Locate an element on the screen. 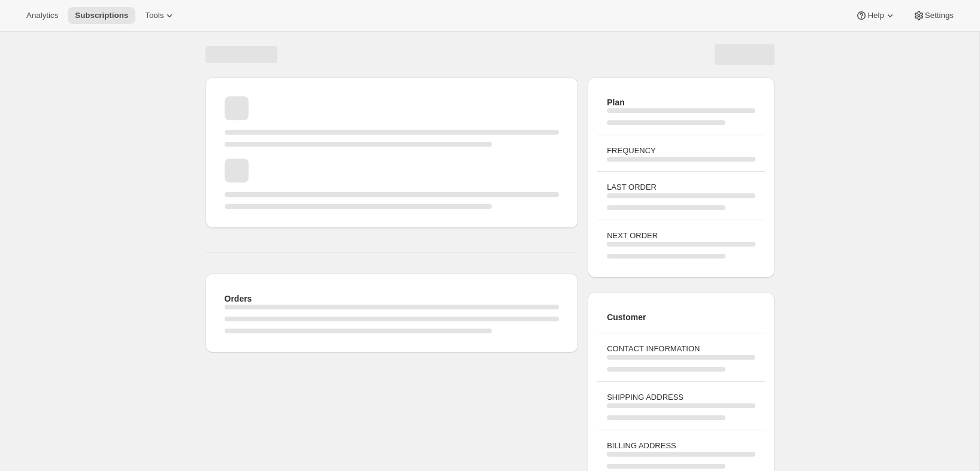  button: Analytics is located at coordinates (42, 16).